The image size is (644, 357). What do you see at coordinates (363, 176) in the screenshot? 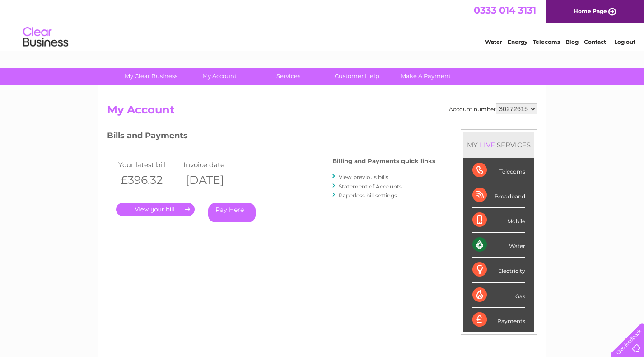
I see `a: View previous bills` at bounding box center [363, 176].